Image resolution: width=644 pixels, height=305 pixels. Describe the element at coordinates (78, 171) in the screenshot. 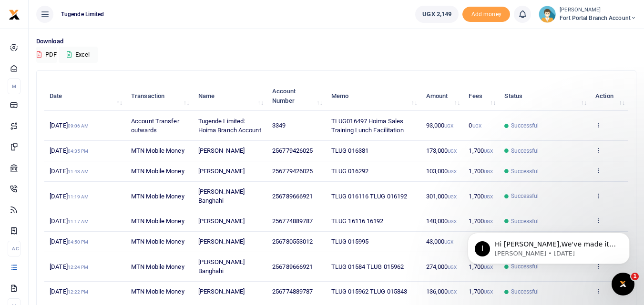

I see `small: 11:43 AM` at that location.